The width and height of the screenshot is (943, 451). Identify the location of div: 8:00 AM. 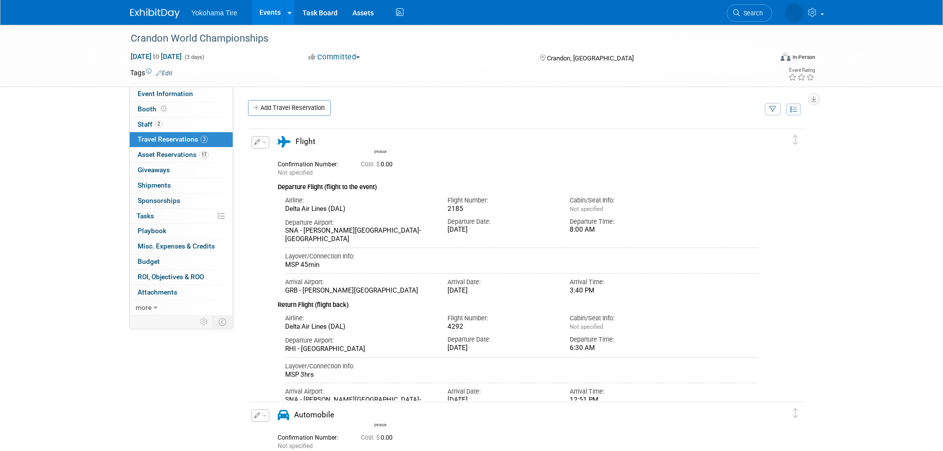
(623, 230).